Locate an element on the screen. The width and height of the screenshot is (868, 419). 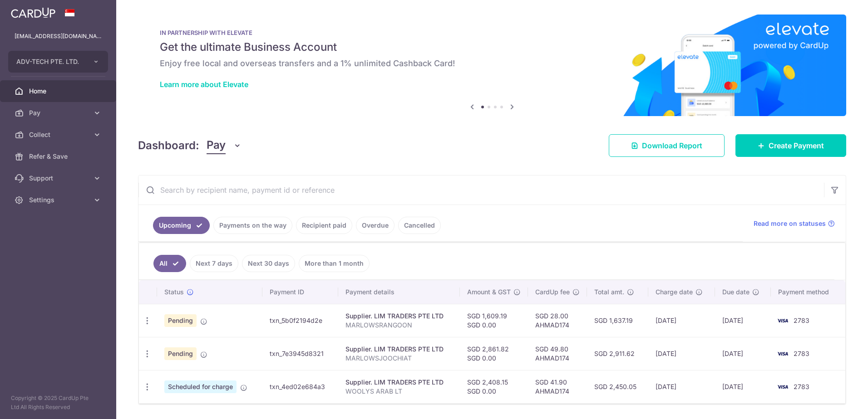
td: SGD 2,911.62 is located at coordinates (618, 353).